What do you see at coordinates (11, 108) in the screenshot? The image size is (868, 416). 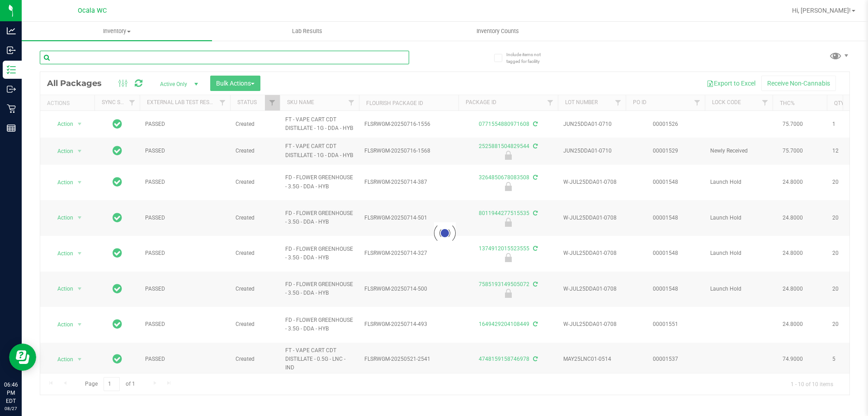 I see `inline-svg: Retail` at bounding box center [11, 108].